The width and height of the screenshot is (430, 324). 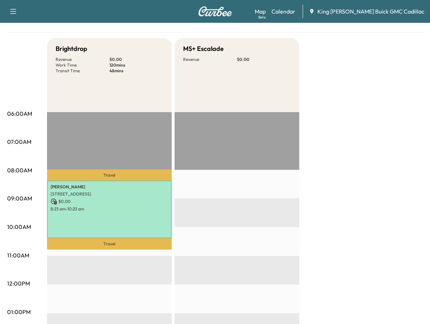 What do you see at coordinates (136, 65) in the screenshot?
I see `p: 120 mins` at bounding box center [136, 65].